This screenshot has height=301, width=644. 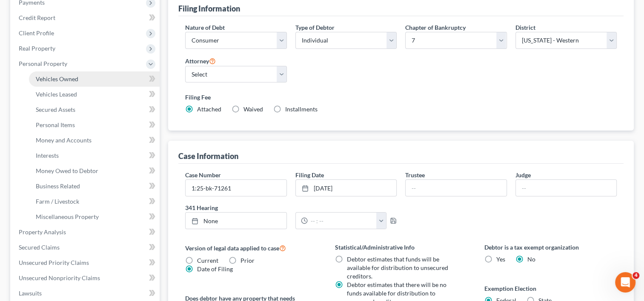 I want to click on input: Enter case number..., so click(x=236, y=188).